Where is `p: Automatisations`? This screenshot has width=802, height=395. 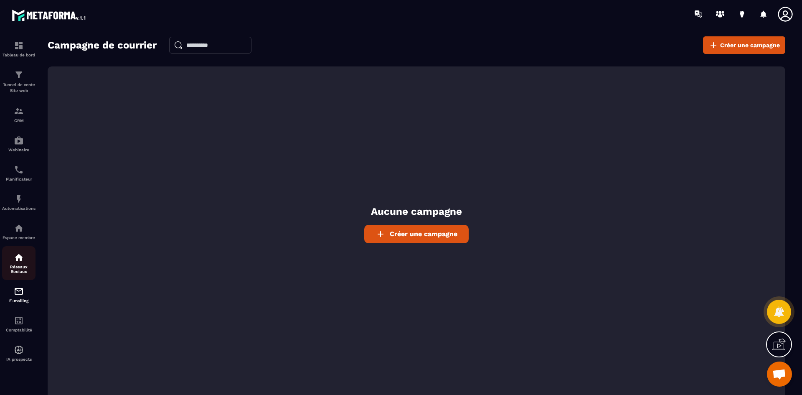
p: Automatisations is located at coordinates (19, 208).